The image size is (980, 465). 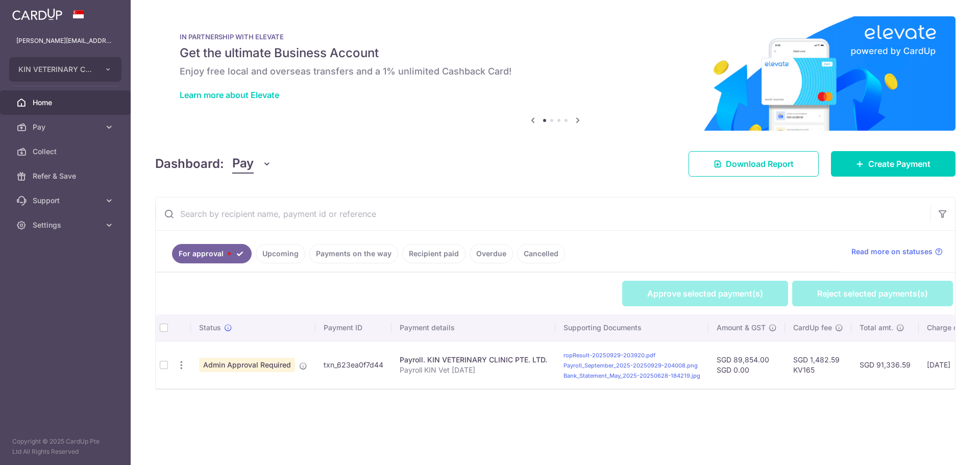 I want to click on a: Cancelled, so click(x=541, y=254).